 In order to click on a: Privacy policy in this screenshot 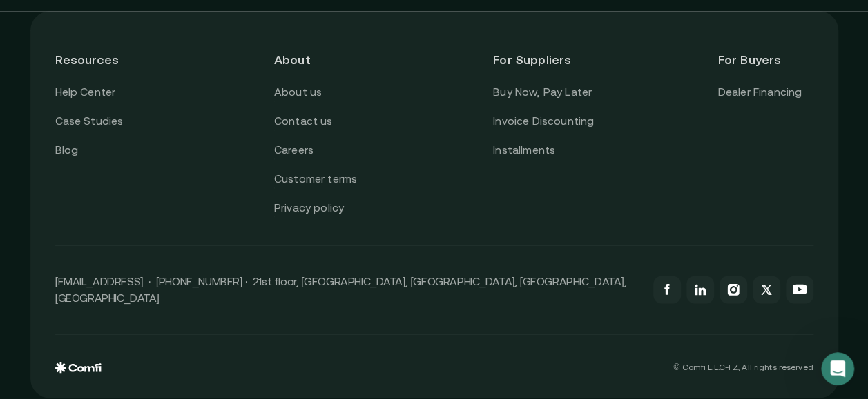, I will do `click(309, 208)`.